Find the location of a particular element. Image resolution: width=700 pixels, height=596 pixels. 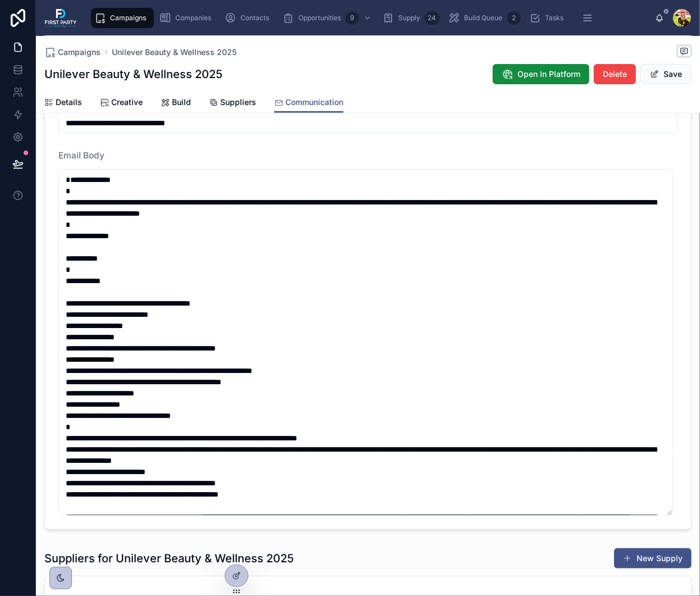

img: App logo is located at coordinates (60, 18).